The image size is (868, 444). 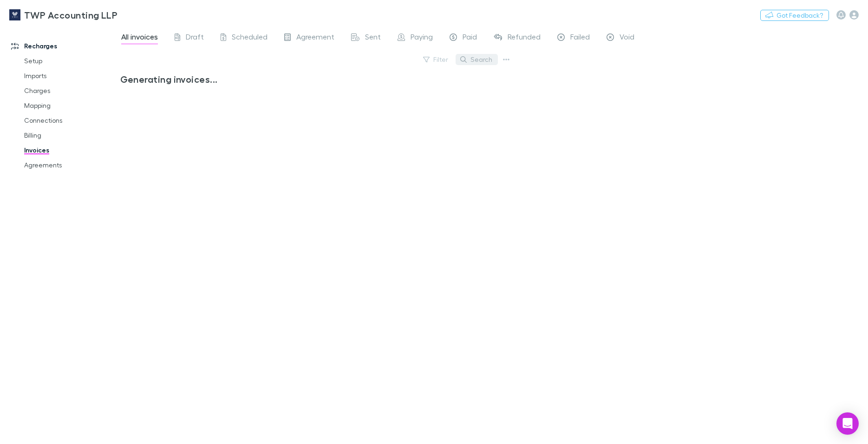 I want to click on span: Sent, so click(x=373, y=38).